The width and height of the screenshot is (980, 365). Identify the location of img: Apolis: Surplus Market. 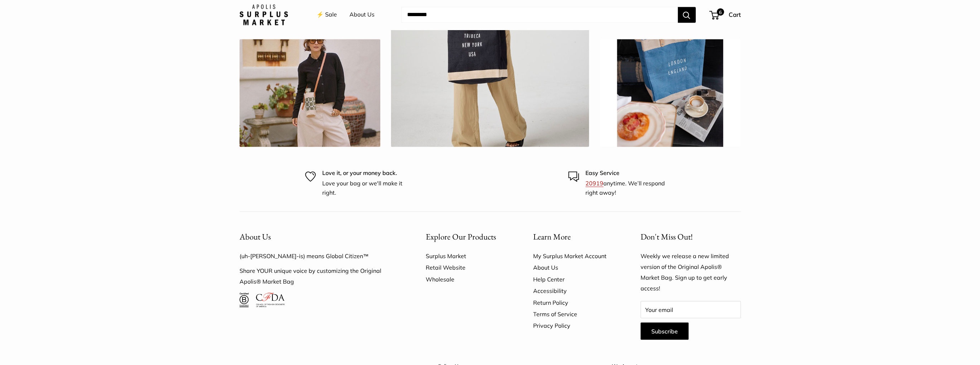
(264, 15).